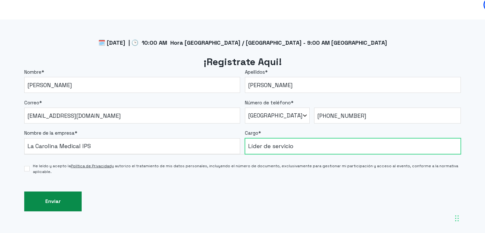  Describe the element at coordinates (27, 168) in the screenshot. I see `input: He leído y acepto laPolítica de Privacidady autorizo el tratamiento de mis datos personales, incl...` at that location.